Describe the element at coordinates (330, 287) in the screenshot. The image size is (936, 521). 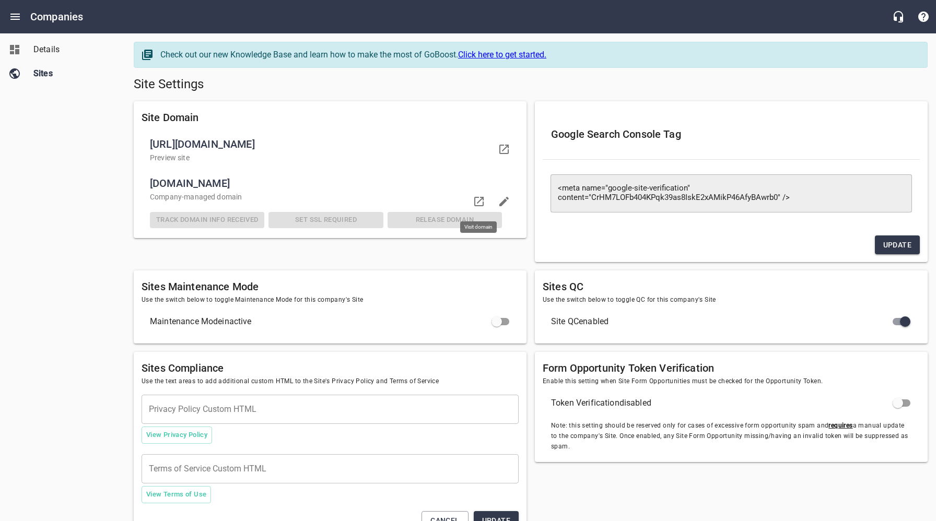
I see `h6: Sites Maintenance Mode` at that location.